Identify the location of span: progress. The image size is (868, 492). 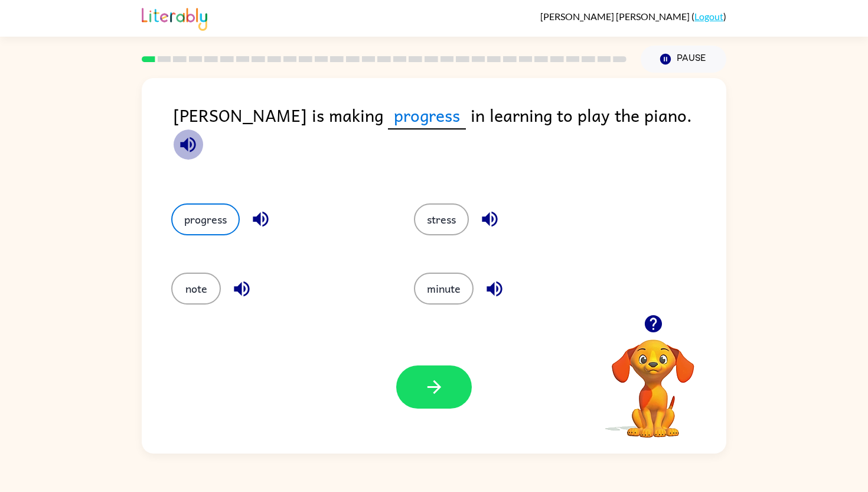
(427, 115).